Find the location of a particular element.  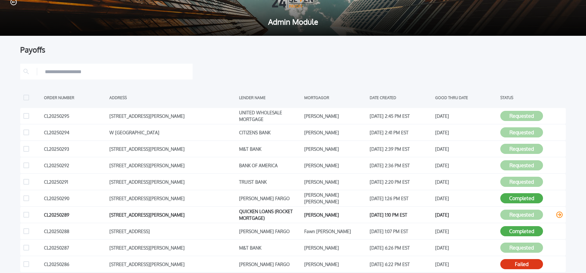

div: CL20250286 is located at coordinates (75, 264).